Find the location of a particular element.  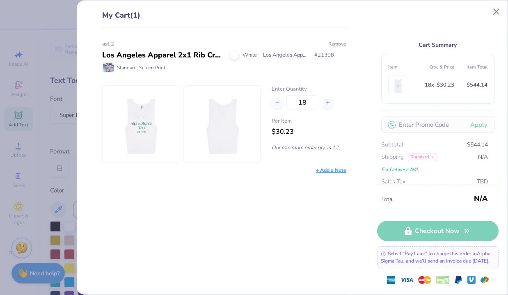

img: Venmo is located at coordinates (472, 280).